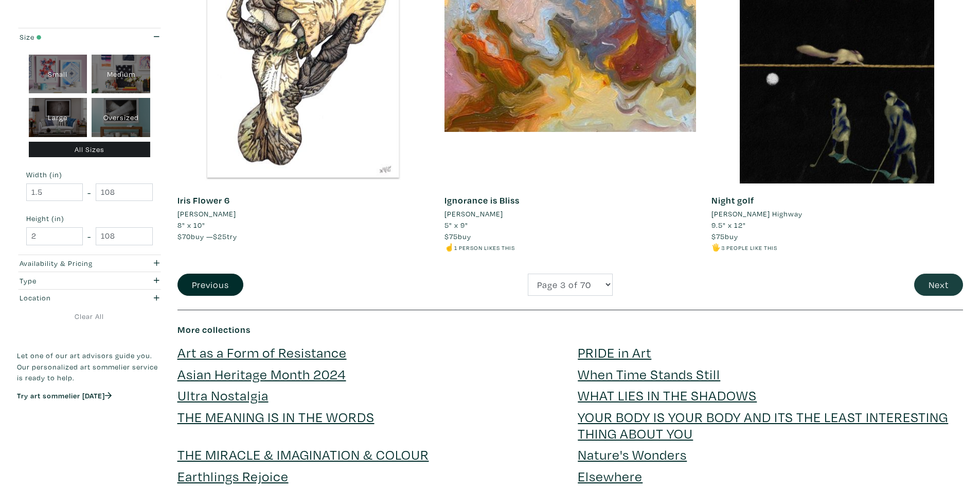  I want to click on button: Previous, so click(211, 285).